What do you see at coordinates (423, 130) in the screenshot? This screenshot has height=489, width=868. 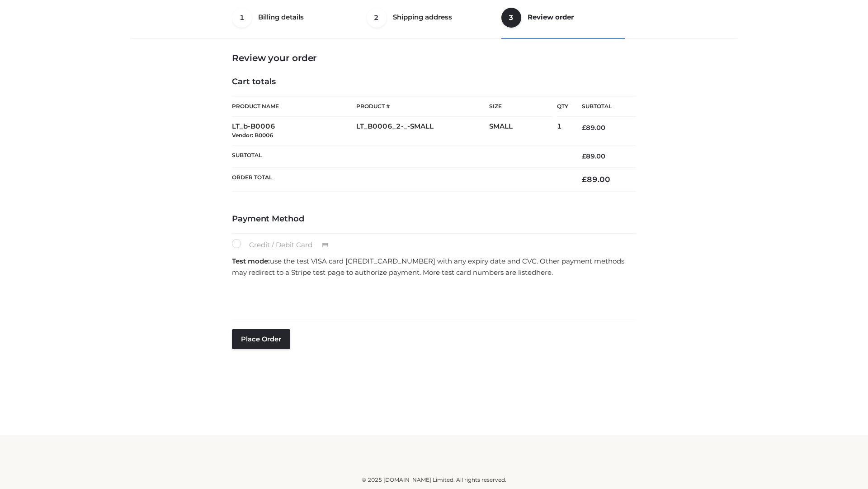 I see `td: LT_B0006_2-_-SMALL` at bounding box center [423, 130].